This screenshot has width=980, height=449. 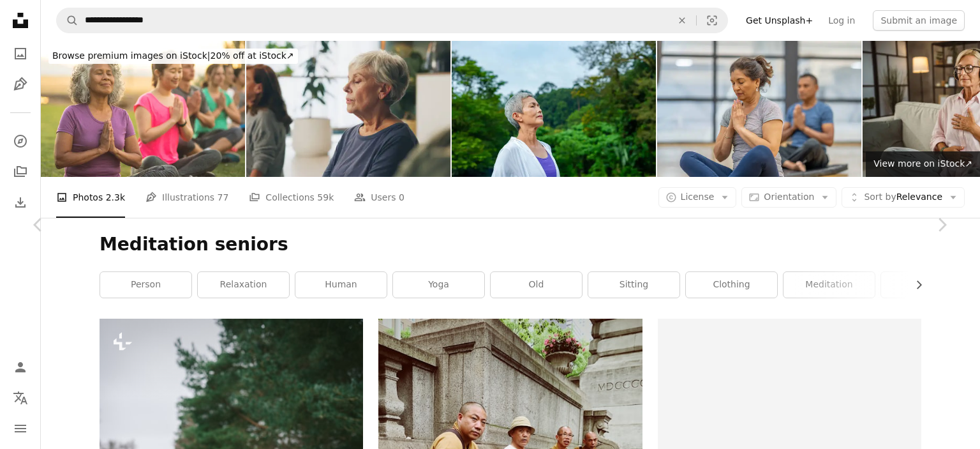 I want to click on img: Senior woman, meditation and group on floor with breathing, peace and balance with mindfulness in..., so click(x=349, y=108).